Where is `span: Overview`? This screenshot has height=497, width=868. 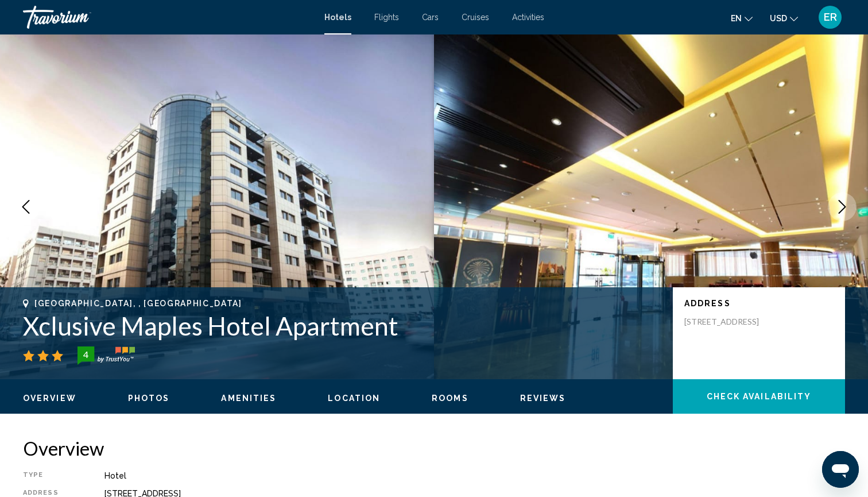 span: Overview is located at coordinates (49, 398).